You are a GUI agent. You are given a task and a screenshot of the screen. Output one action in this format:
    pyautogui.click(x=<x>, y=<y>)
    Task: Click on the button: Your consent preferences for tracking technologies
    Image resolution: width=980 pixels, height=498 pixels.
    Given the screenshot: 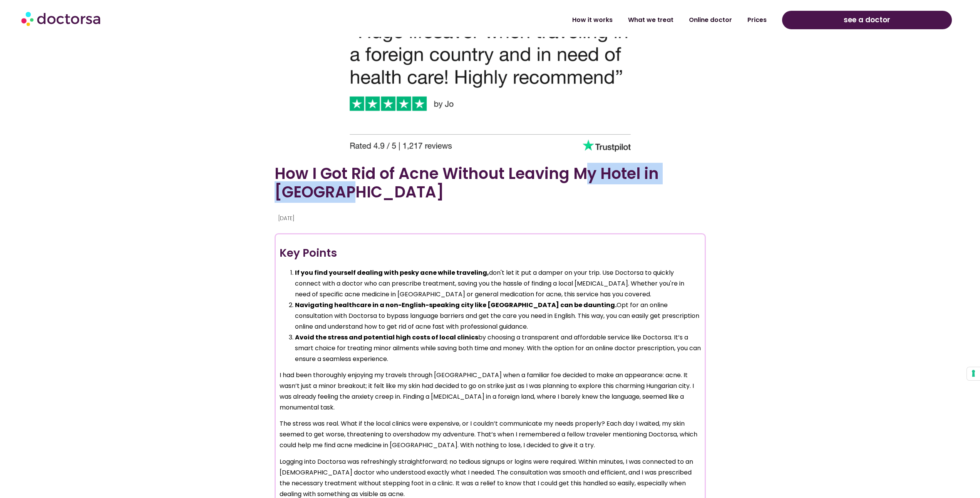 What is the action you would take?
    pyautogui.click(x=973, y=374)
    